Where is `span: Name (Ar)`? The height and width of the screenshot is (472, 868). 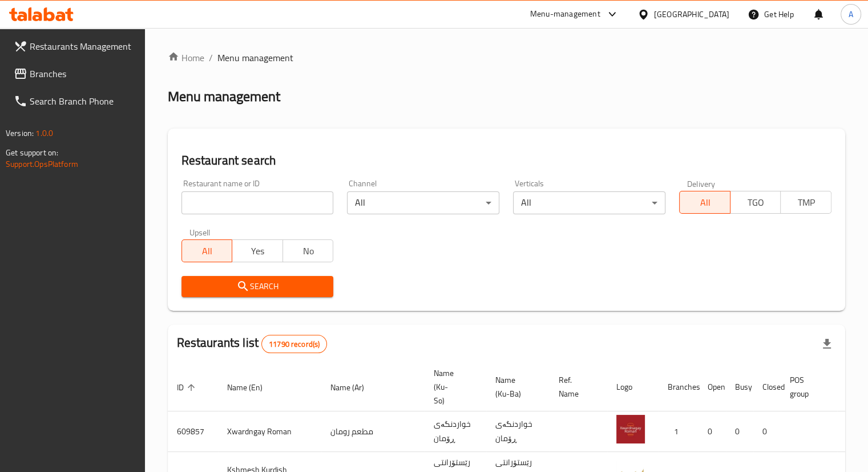 span: Name (Ar) is located at coordinates (354, 387).